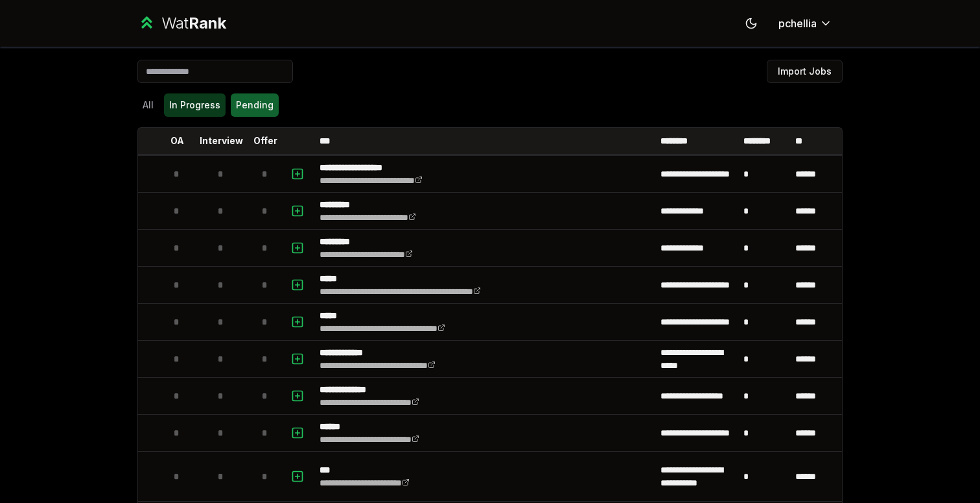 The width and height of the screenshot is (980, 503). Describe the element at coordinates (177, 140) in the screenshot. I see `p: OA` at that location.